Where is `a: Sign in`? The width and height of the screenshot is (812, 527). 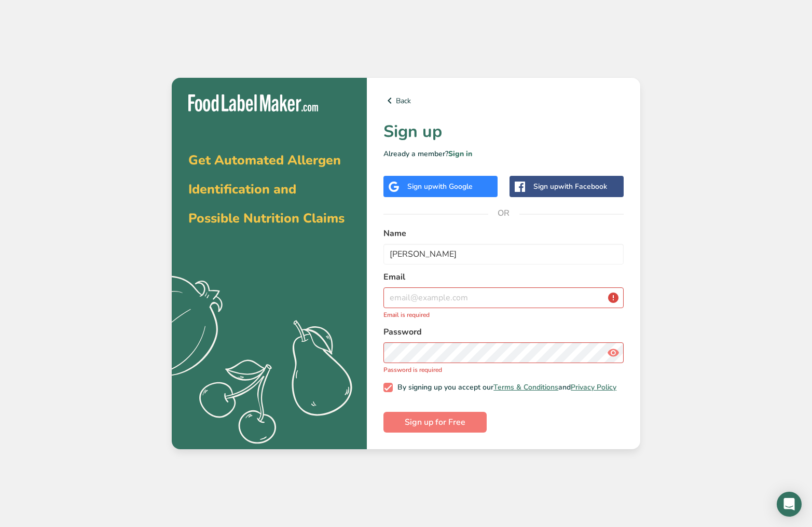
a: Sign in is located at coordinates (460, 154).